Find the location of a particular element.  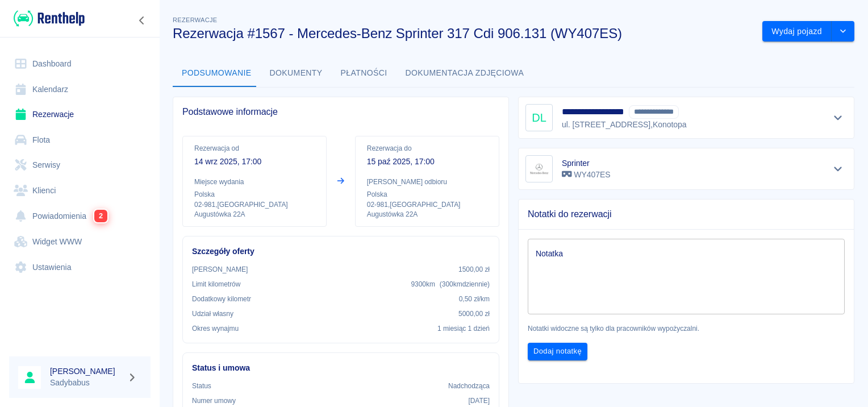

a: Klienci is located at coordinates (80, 190).